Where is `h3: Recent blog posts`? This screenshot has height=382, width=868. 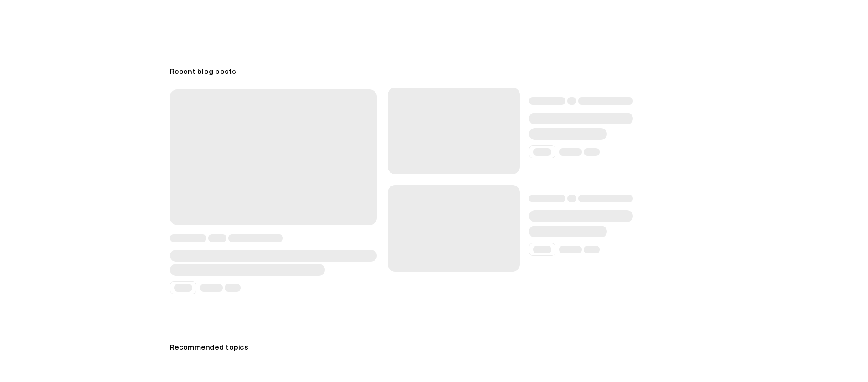
h3: Recent blog posts is located at coordinates (434, 71).